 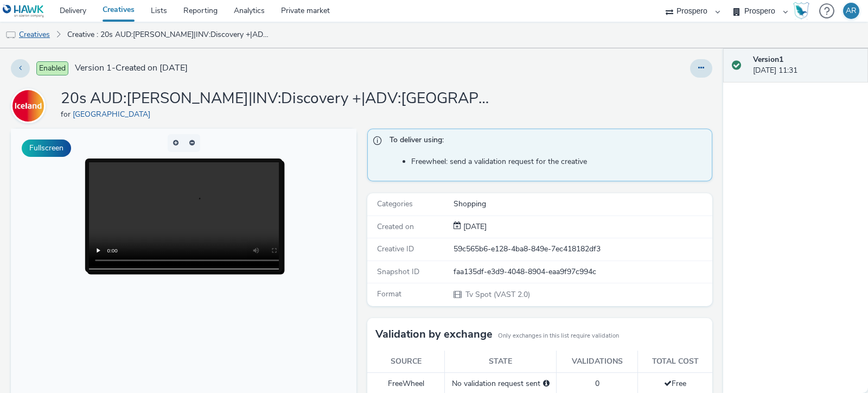 I want to click on span: Enabled, so click(x=52, y=69).